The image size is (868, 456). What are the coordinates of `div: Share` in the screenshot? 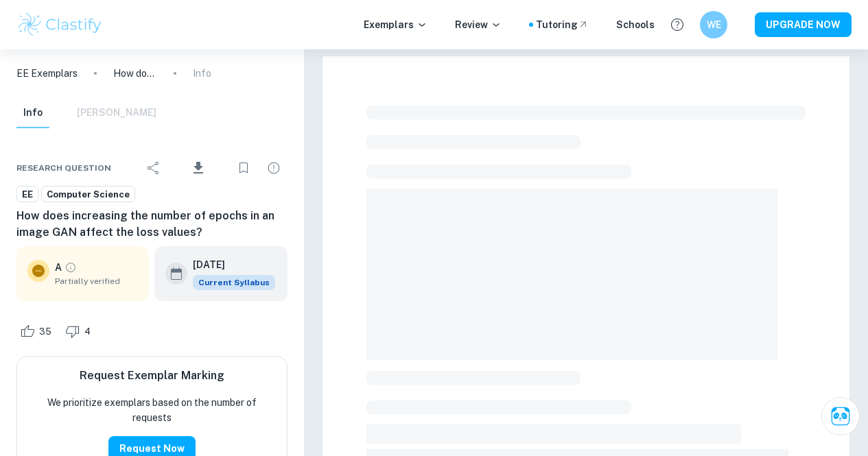 It's located at (153, 168).